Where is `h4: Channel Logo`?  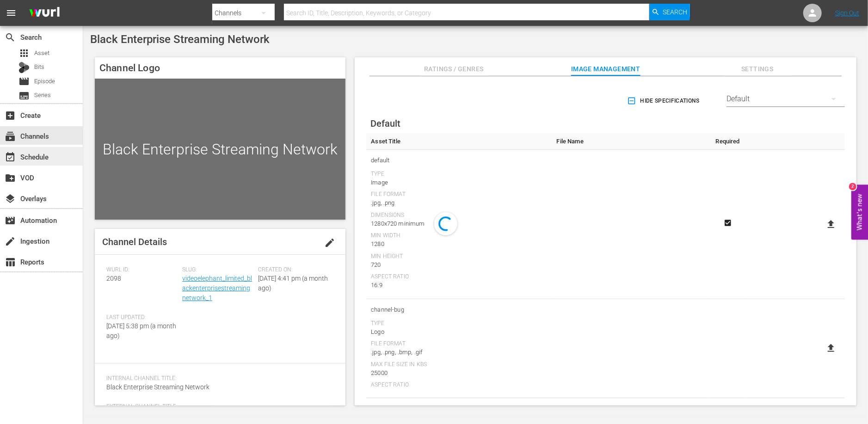
h4: Channel Logo is located at coordinates (220, 68).